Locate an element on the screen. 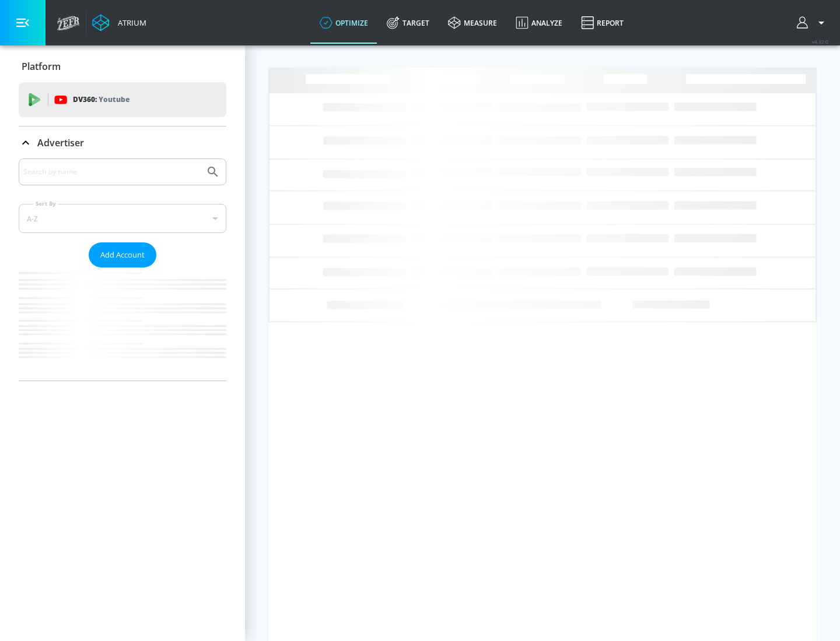 The image size is (840, 641). div: Platform is located at coordinates (123, 67).